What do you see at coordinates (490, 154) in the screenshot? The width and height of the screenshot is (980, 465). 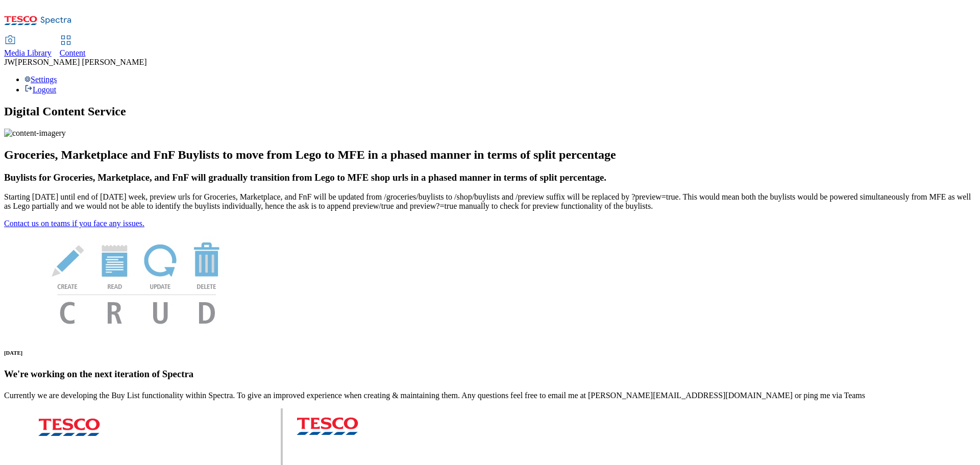 I see `h2: Groceries, Marketplace and FnF Buylists to move from Lego to MFE in a phased manner in terms of s...` at bounding box center [490, 154].